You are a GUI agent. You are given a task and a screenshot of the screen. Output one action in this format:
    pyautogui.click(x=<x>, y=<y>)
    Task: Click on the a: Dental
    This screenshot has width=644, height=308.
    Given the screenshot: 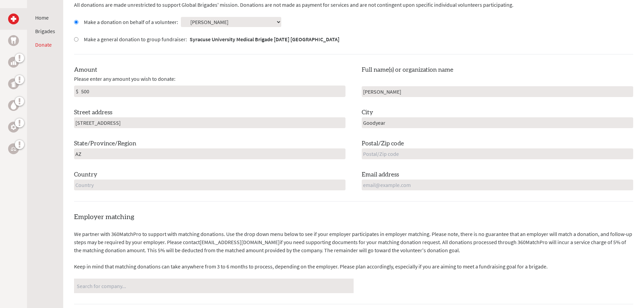 What is the action you would take?
    pyautogui.click(x=13, y=40)
    